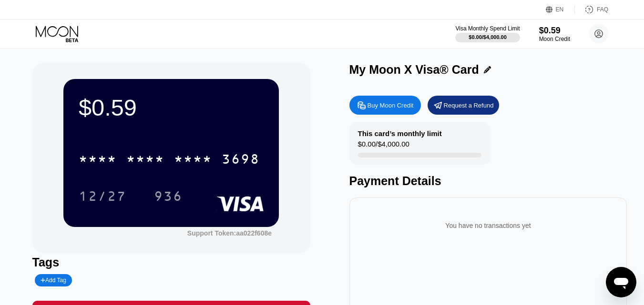  Describe the element at coordinates (488, 225) in the screenshot. I see `div: You have no transactions yet` at that location.